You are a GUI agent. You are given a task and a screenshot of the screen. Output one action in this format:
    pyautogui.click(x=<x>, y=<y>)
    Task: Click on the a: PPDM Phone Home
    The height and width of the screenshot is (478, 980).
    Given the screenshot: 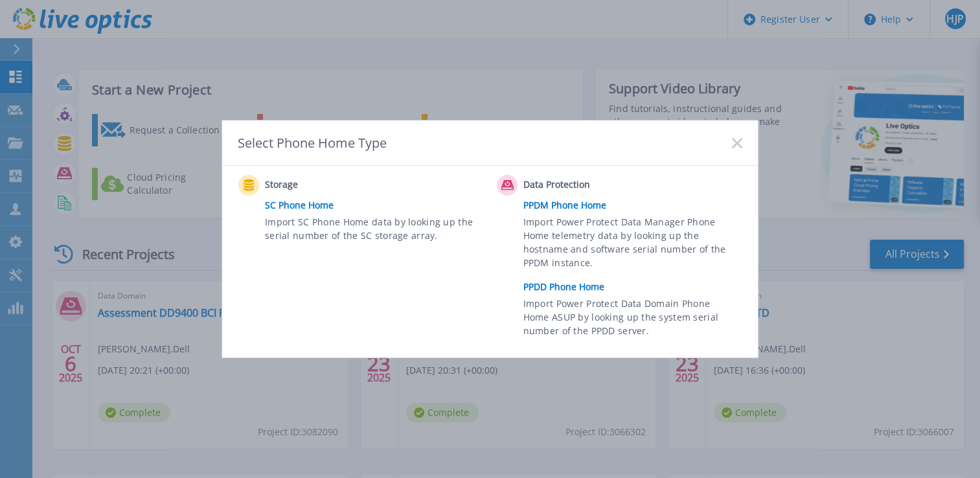 What is the action you would take?
    pyautogui.click(x=636, y=206)
    